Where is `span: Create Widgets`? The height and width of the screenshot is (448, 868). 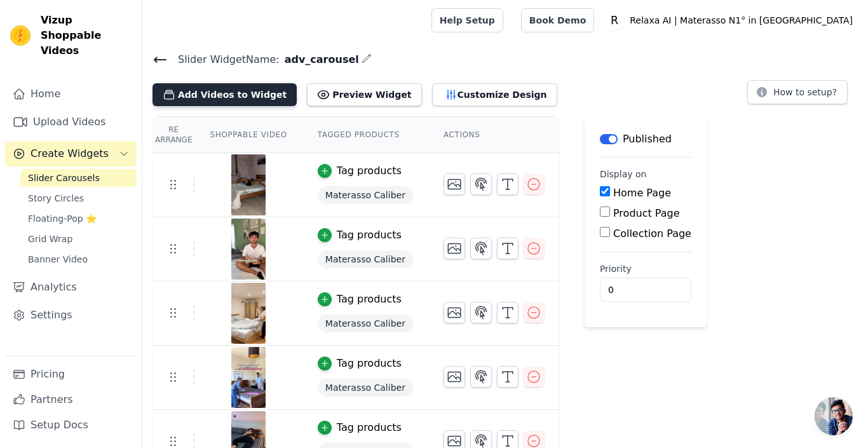 span: Create Widgets is located at coordinates (69, 154).